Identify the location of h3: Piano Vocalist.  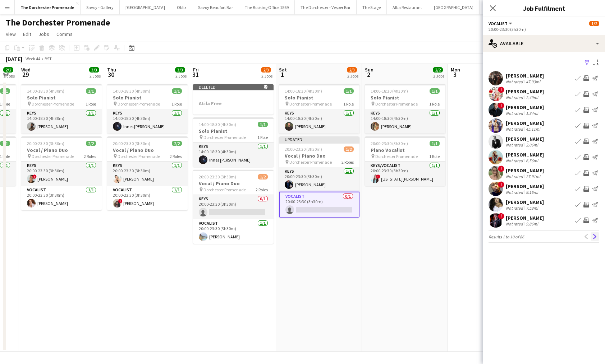
(405, 150).